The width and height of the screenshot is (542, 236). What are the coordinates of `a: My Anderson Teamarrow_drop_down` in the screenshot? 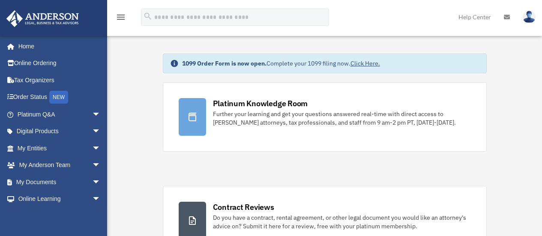 It's located at (60, 165).